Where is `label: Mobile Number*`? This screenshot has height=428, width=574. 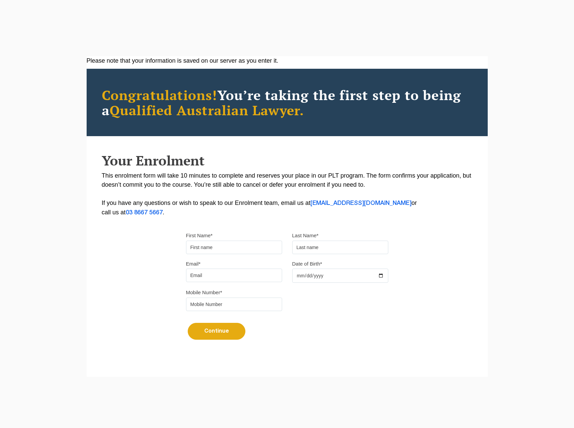 label: Mobile Number* is located at coordinates (204, 293).